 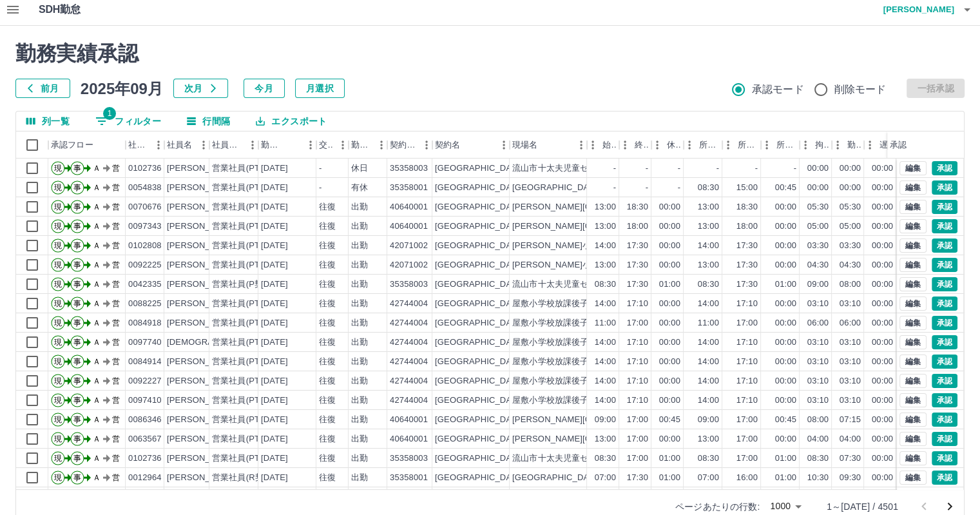 I want to click on div: 18:00, so click(x=746, y=226).